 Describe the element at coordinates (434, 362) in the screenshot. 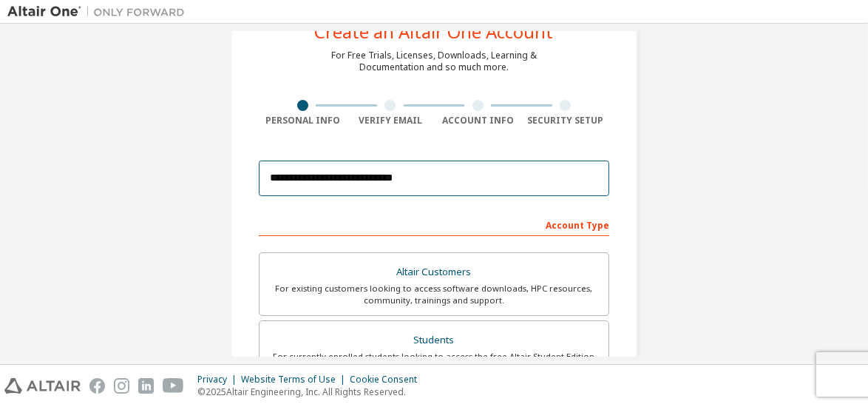

I see `div: For currently enrolled students looking to access the free Altair Student Edition bundle and all ...` at that location.